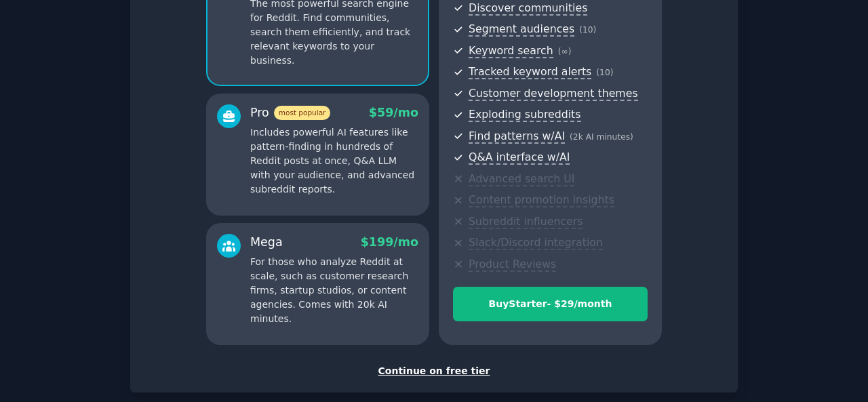  Describe the element at coordinates (526, 222) in the screenshot. I see `span: Subreddit influencers` at that location.